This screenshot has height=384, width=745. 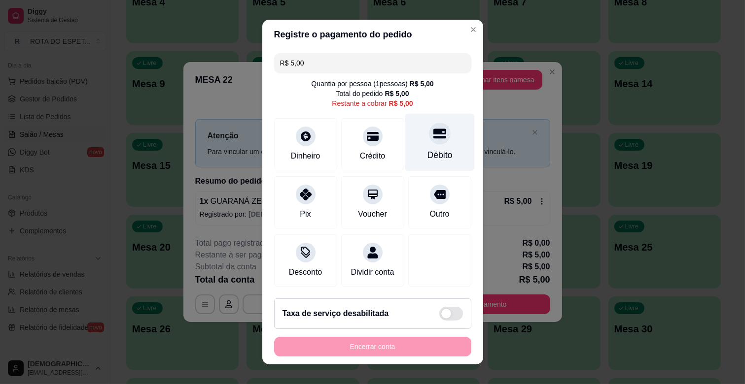 I want to click on div: Pix, so click(x=305, y=214).